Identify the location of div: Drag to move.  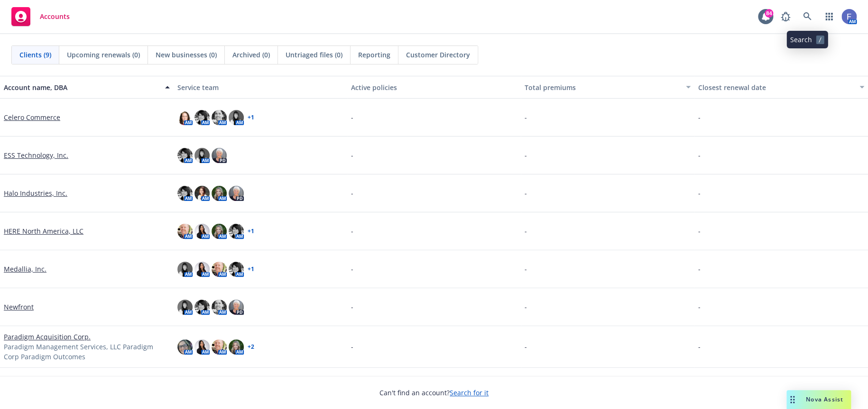
(792, 400).